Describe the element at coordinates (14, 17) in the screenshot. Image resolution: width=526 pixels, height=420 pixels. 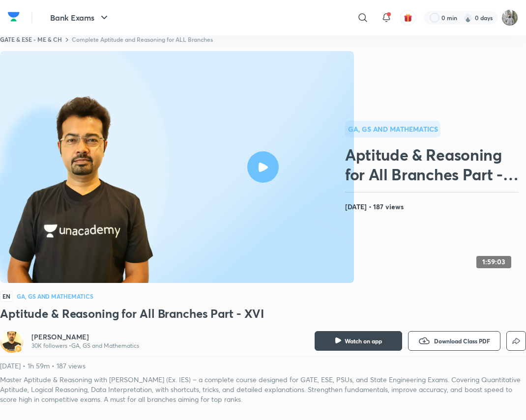
I see `img: Company Logo` at that location.